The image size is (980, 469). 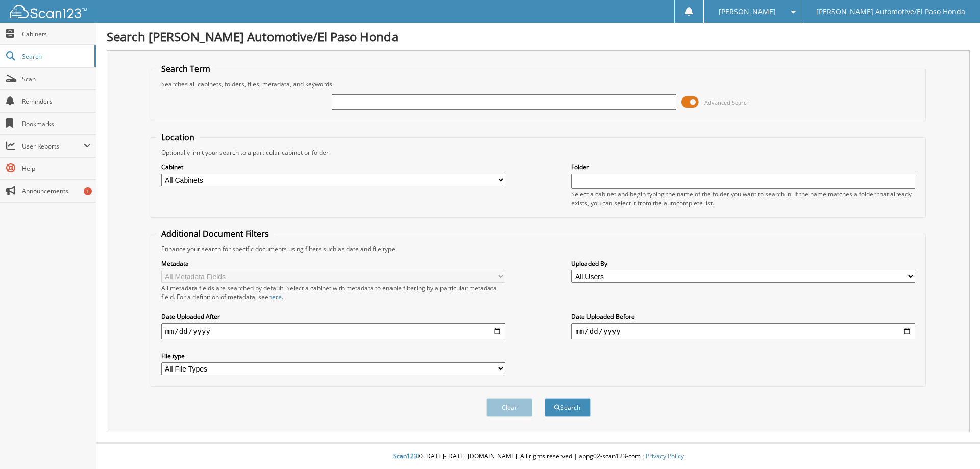 What do you see at coordinates (743, 167) in the screenshot?
I see `label: Folder` at bounding box center [743, 167].